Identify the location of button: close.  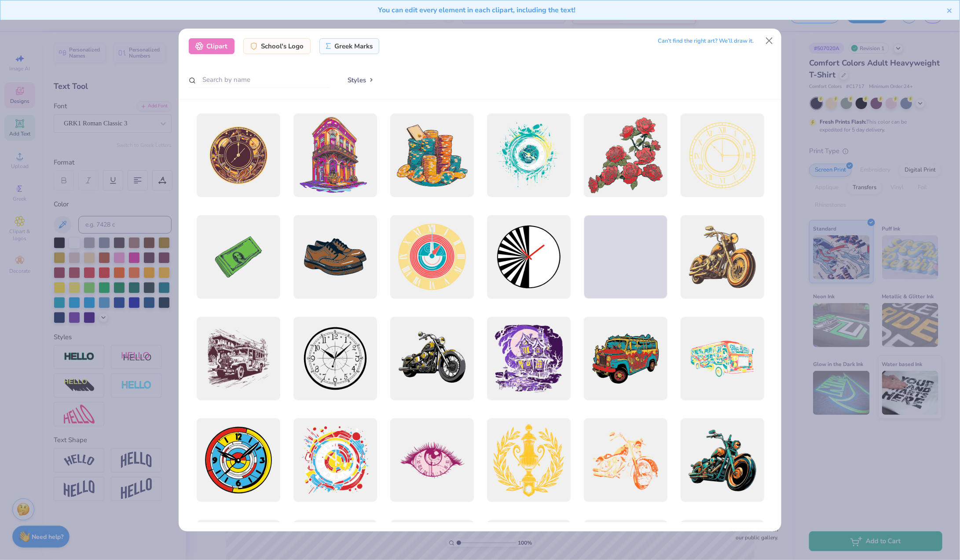
(950, 10).